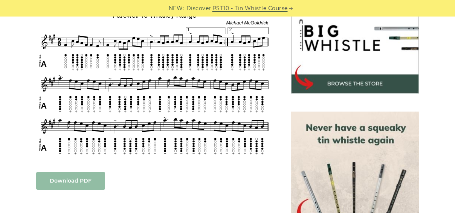 The height and width of the screenshot is (213, 455). I want to click on a: Download PDF, so click(70, 181).